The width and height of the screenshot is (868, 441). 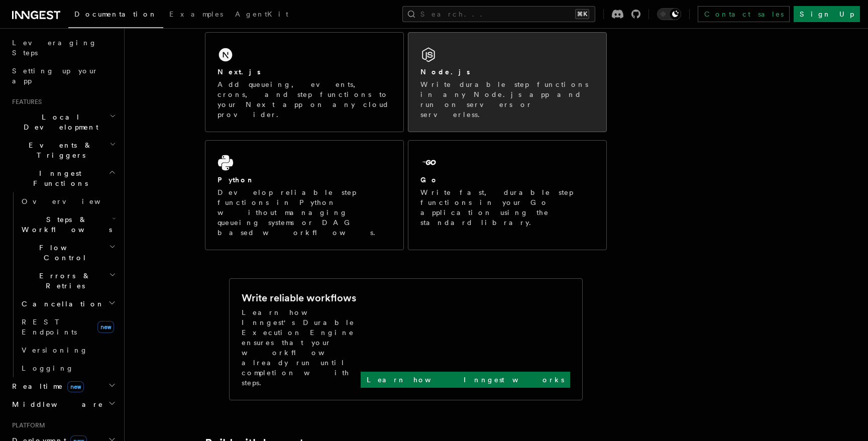 I want to click on h2: Next.js, so click(x=239, y=72).